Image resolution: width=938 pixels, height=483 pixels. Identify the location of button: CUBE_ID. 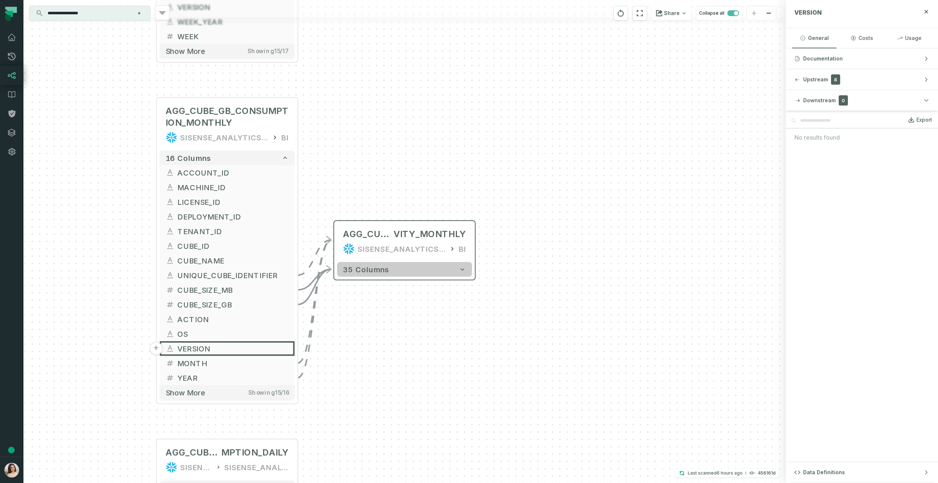
(227, 246).